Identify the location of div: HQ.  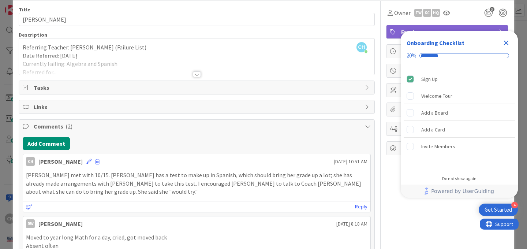
(436, 13).